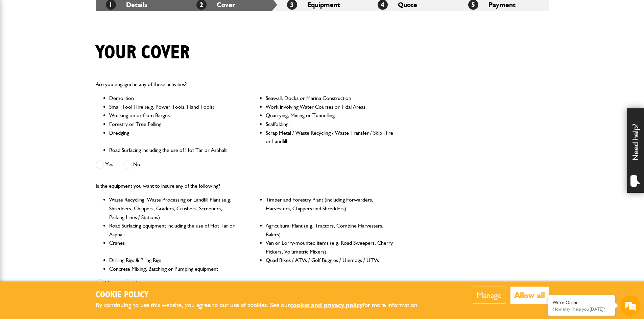 The image size is (644, 319). Describe the element at coordinates (330, 98) in the screenshot. I see `li: Seawall, Docks or Marina Construction` at that location.